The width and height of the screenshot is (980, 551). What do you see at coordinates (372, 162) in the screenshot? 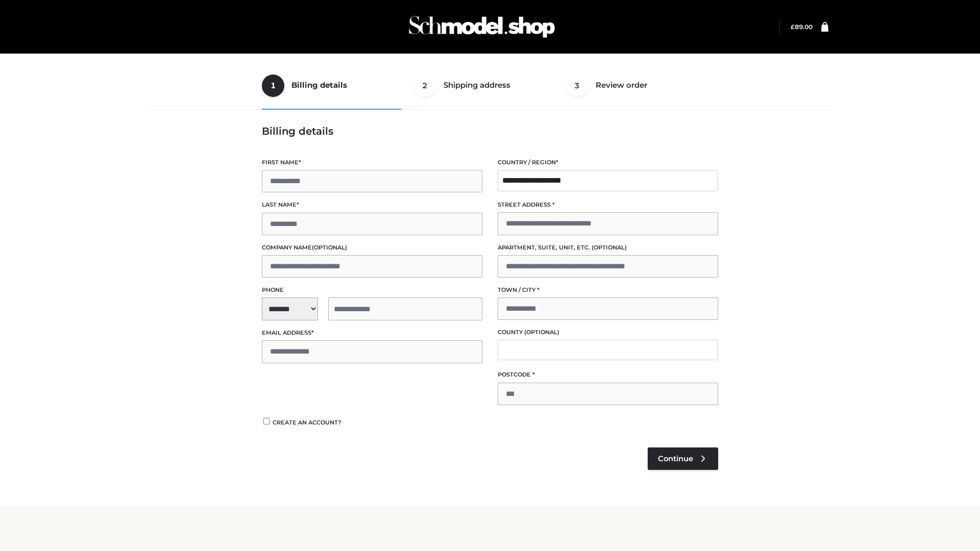
I see `label: First name` at bounding box center [372, 162].